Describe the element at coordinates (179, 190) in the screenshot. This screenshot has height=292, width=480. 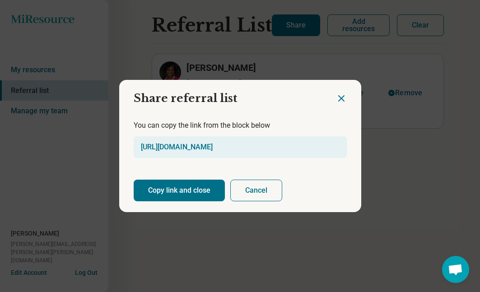
I see `button: Copy link and close` at that location.